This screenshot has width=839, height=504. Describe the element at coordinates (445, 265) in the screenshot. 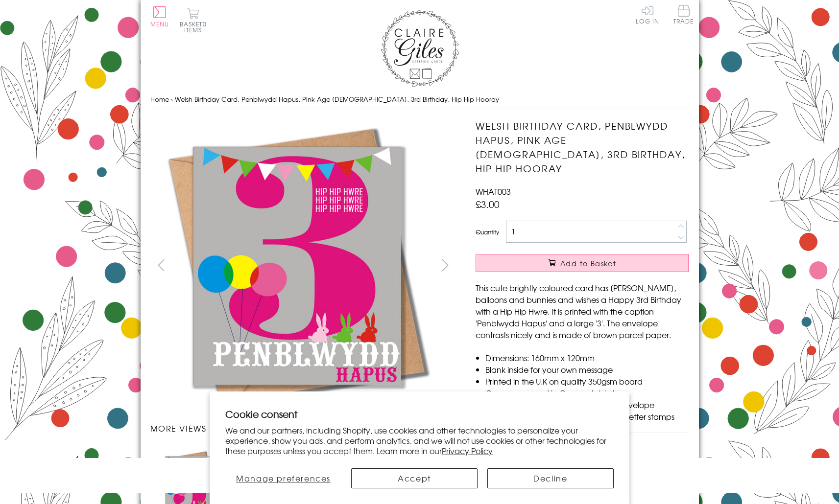

I see `button: next` at that location.